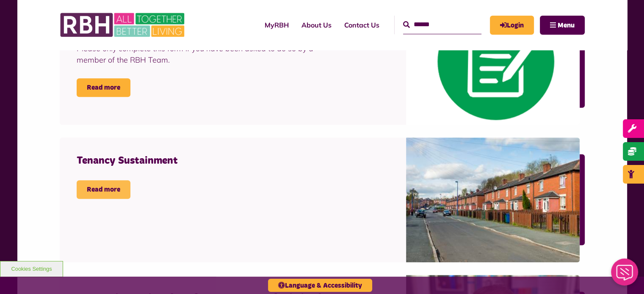  I want to click on a: About Us, so click(316, 25).